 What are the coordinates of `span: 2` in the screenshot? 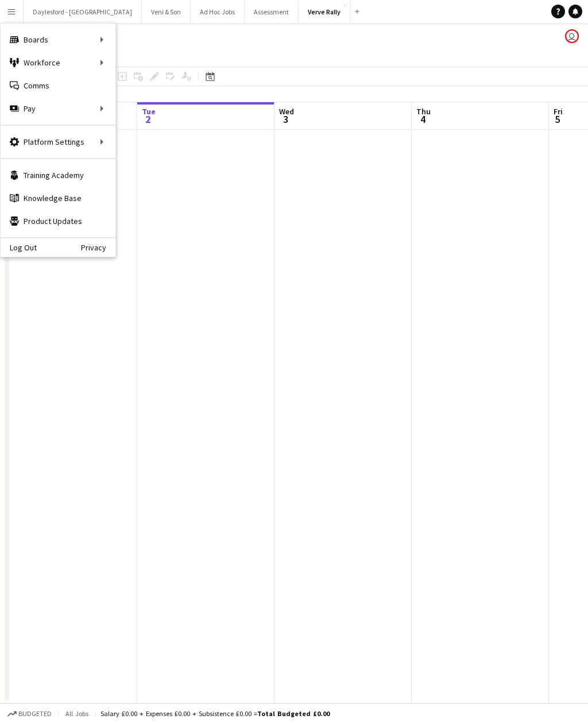 It's located at (148, 119).